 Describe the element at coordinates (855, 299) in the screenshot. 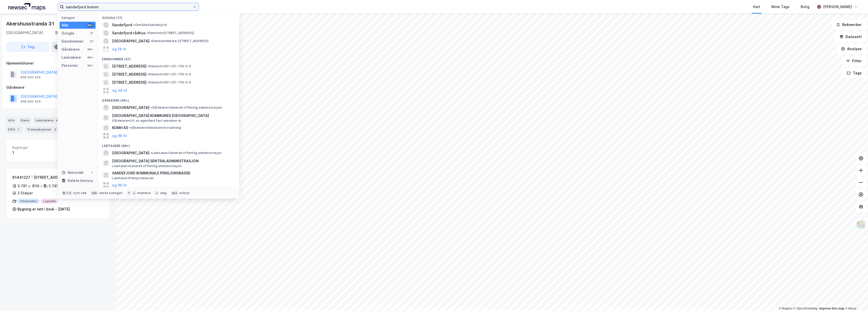

I see `div: Kontrollprogram for chat` at that location.